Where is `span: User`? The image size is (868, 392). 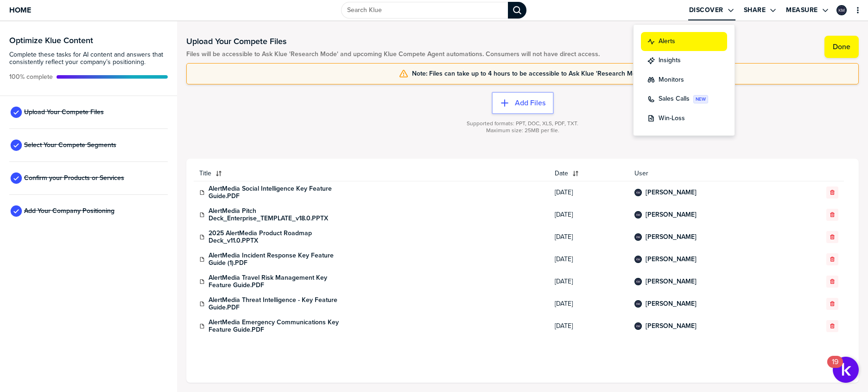 span: User is located at coordinates (710, 173).